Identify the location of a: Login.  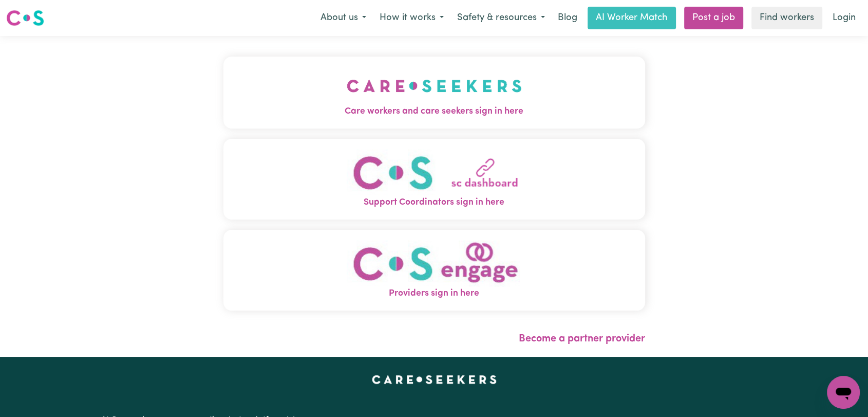
(844, 18).